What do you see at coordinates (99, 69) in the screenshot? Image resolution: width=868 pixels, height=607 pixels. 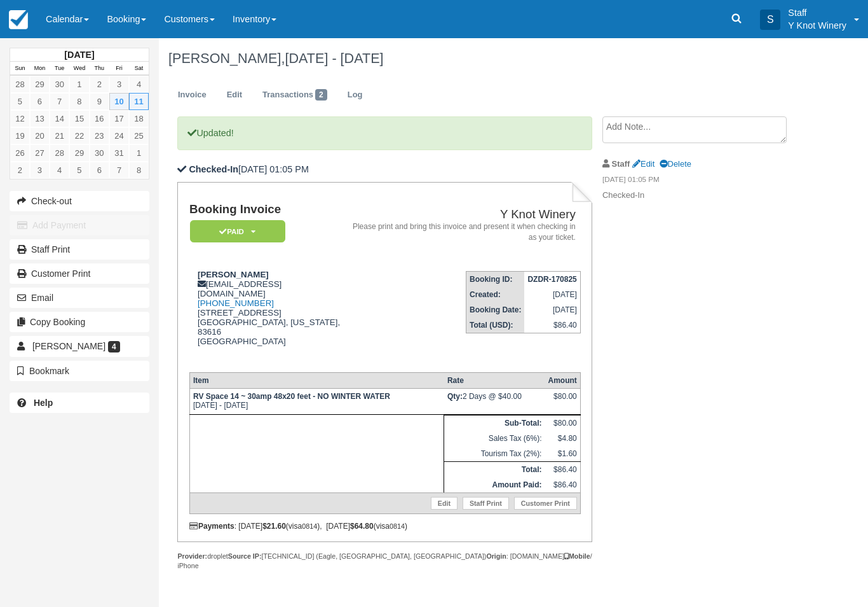 I see `th: Thu` at bounding box center [99, 69].